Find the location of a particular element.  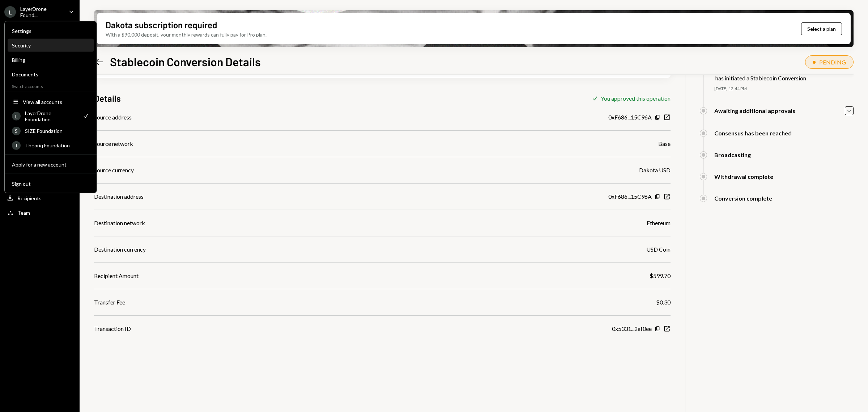

div: With a $90,000 deposit, your monthly rewards can fully pay for Pro plan. is located at coordinates (186, 34).